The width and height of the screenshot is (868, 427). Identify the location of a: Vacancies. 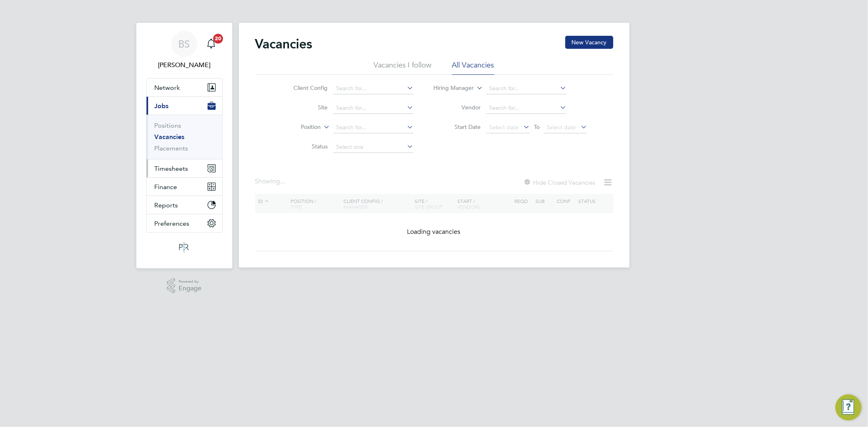
(170, 137).